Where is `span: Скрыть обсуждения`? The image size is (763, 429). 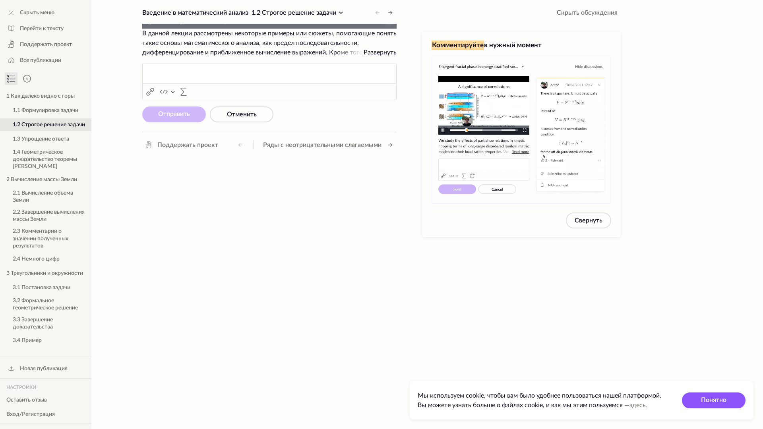 span: Скрыть обсуждения is located at coordinates (587, 13).